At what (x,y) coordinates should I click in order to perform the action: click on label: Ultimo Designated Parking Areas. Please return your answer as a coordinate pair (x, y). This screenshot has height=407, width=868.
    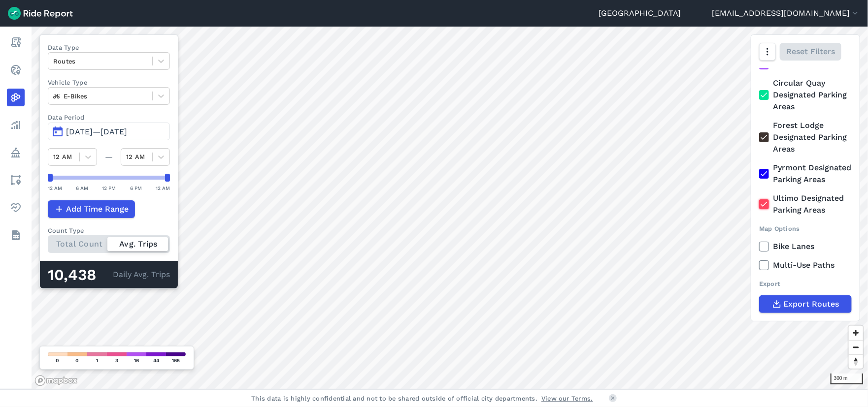
    Looking at the image, I should click on (805, 205).